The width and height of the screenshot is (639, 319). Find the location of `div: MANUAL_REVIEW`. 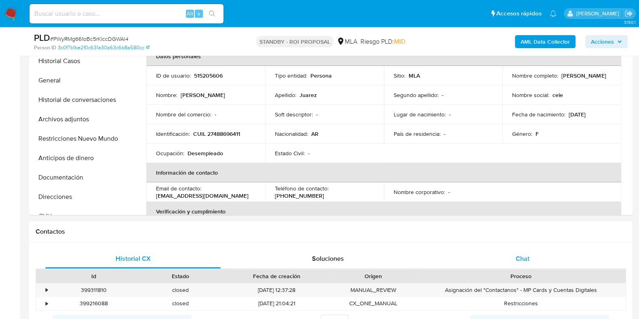

div: MANUAL_REVIEW is located at coordinates (373, 290).